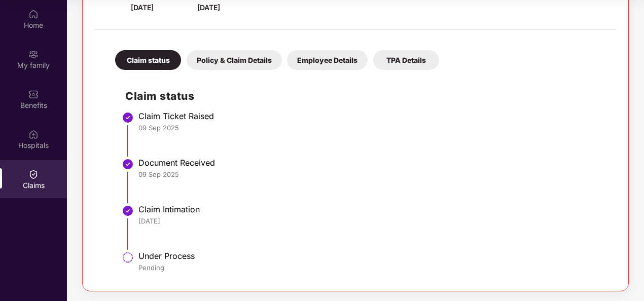 This screenshot has height=301, width=644. I want to click on img: svg+xml;base64,PHN2ZyBpZD0iU3RlcC1QZW5kaW5nLTMyeDMyIiB4bWxucz0iaHR0cDovL3d3dy53My5vcmcvMjAwMC9zdm..., so click(128, 257).